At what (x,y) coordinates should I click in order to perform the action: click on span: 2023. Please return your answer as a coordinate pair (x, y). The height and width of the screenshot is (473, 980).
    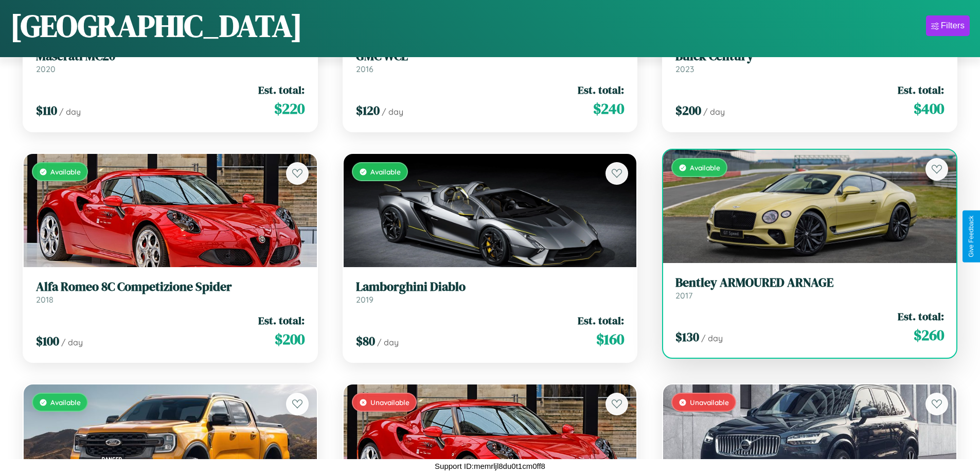
    Looking at the image, I should click on (685, 69).